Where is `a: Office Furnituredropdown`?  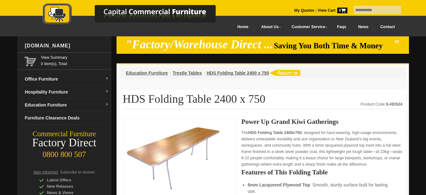
a: Office Furnituredropdown is located at coordinates (67, 79).